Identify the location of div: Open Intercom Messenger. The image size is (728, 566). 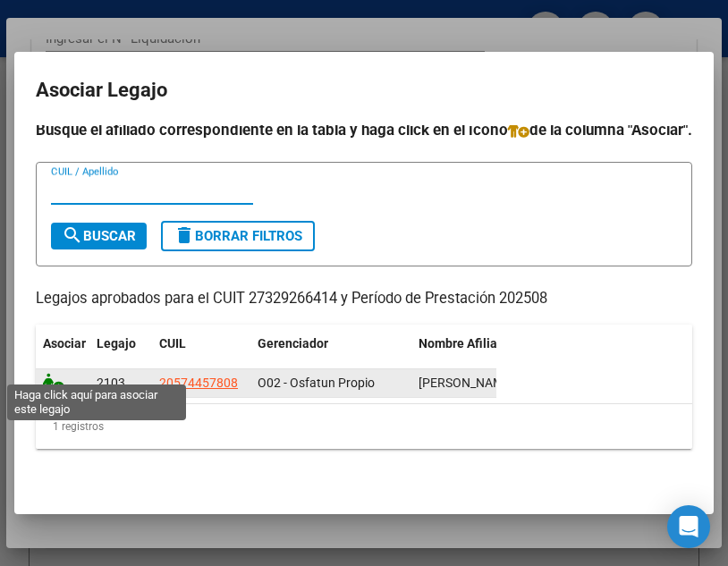
(689, 527).